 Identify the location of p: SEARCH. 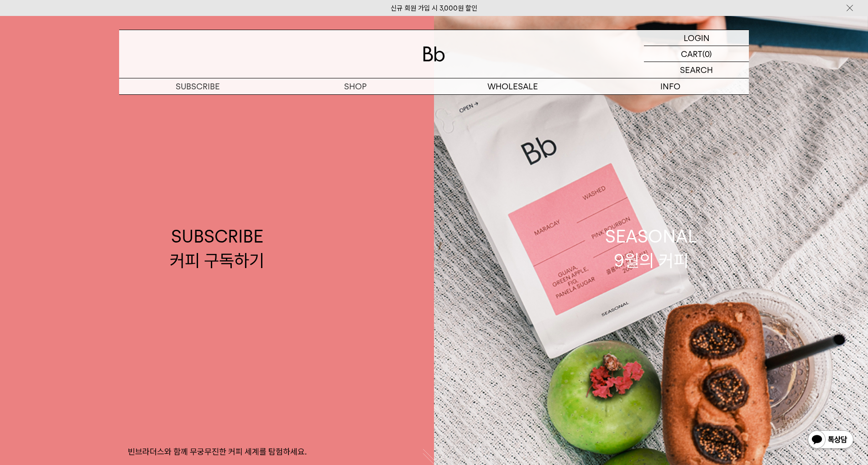
(696, 70).